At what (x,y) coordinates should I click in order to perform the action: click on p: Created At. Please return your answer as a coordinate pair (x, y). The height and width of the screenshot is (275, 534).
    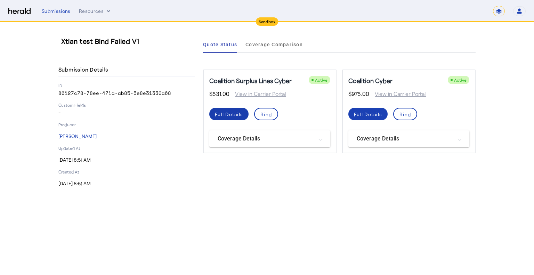
    Looking at the image, I should click on (126, 172).